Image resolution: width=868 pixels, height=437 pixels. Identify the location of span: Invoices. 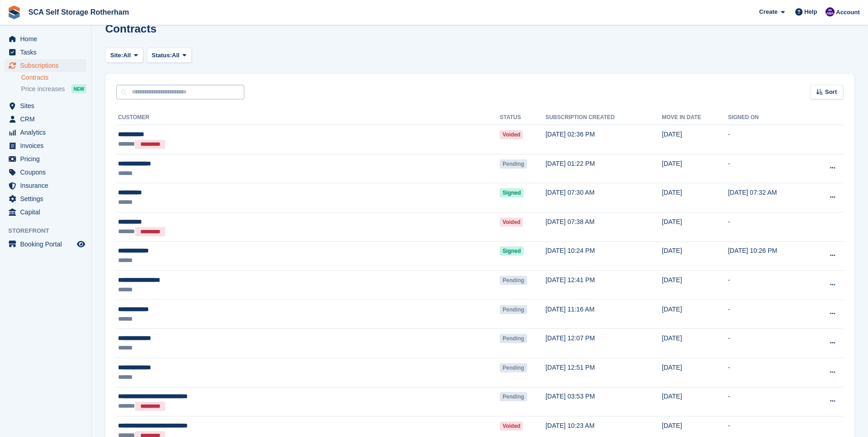
(47, 146).